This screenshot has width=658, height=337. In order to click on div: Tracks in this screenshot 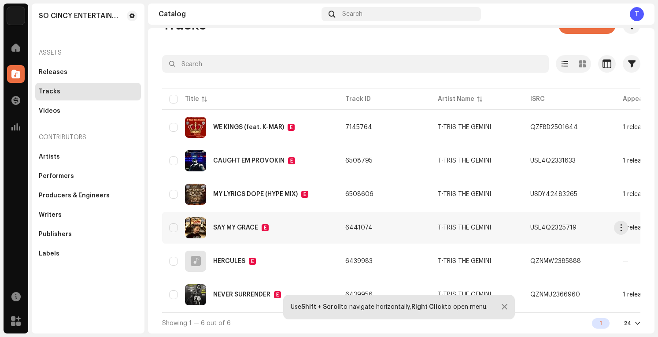, I will do `click(49, 92)`.